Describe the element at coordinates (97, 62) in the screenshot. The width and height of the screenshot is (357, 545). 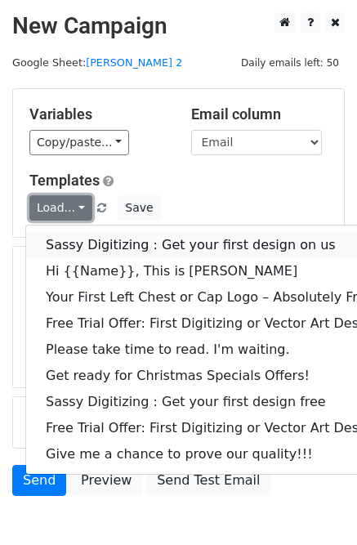
I see `small: Google Sheet:` at that location.